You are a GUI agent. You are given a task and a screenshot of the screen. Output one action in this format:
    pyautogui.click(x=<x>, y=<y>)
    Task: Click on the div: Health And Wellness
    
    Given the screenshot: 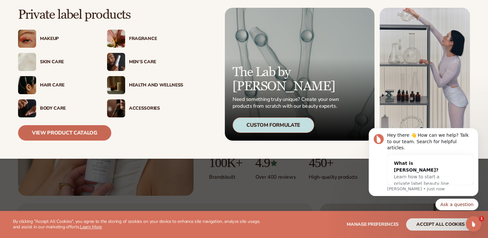 What is the action you would take?
    pyautogui.click(x=156, y=85)
    